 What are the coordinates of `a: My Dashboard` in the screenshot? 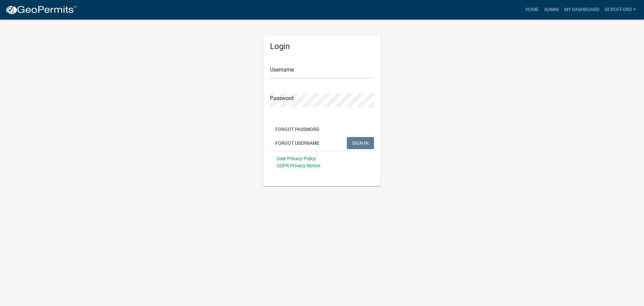 It's located at (582, 10).